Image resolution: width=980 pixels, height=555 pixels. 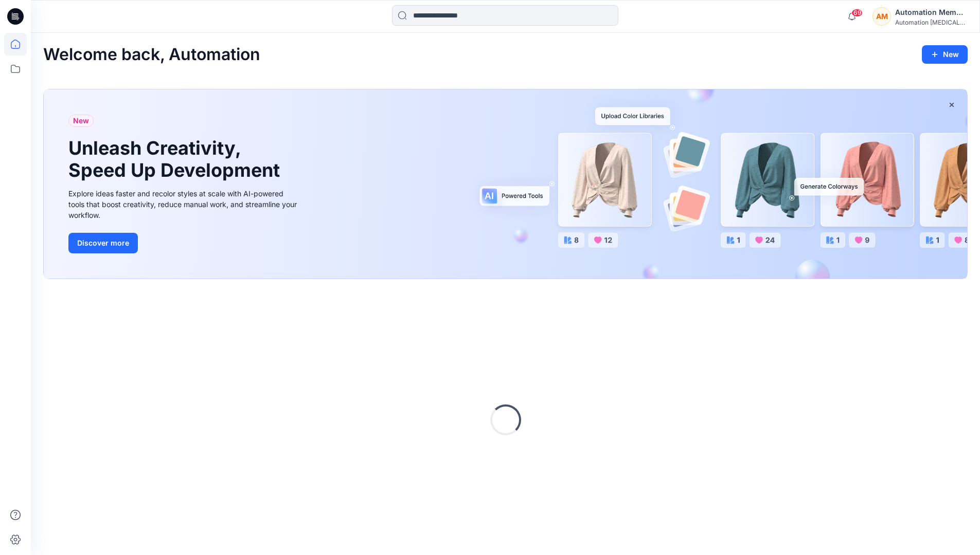 I want to click on div: Automation Member, so click(x=931, y=12).